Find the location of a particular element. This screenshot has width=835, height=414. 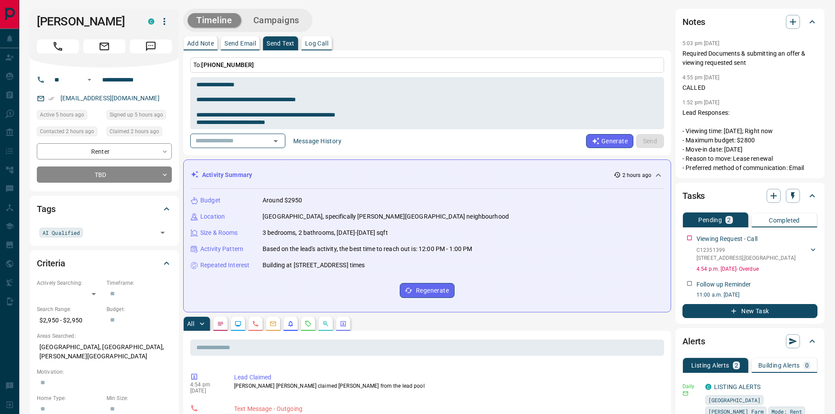

svg: Email Verified is located at coordinates (51, 99).